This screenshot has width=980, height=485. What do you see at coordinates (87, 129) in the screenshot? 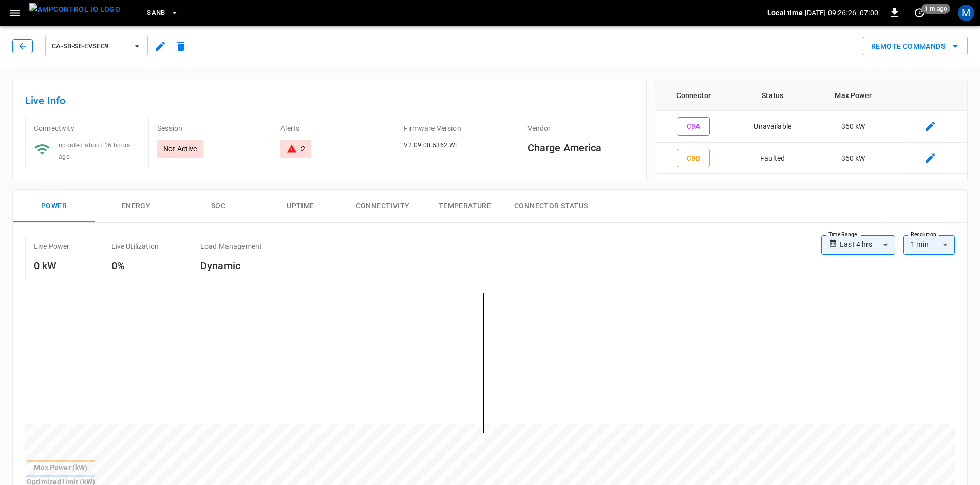
I see `p: Connectivity` at bounding box center [87, 129].